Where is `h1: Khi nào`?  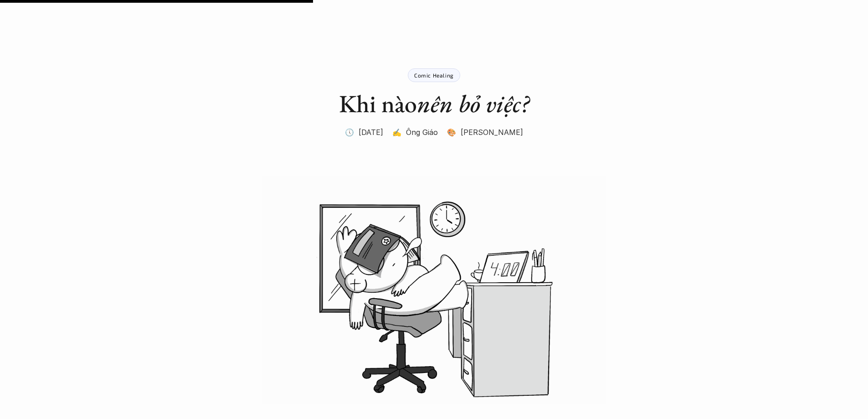
h1: Khi nào is located at coordinates (434, 104).